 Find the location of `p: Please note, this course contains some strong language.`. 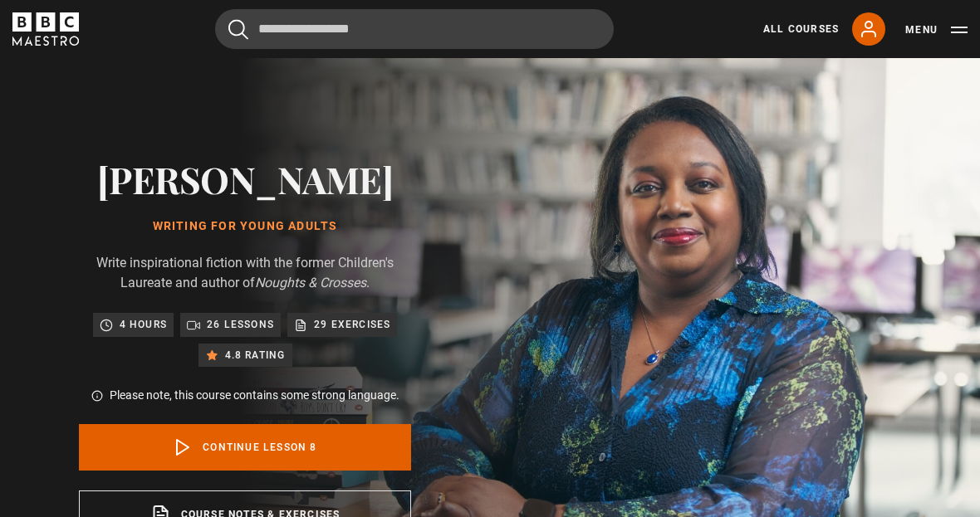

p: Please note, this course contains some strong language. is located at coordinates (254, 395).